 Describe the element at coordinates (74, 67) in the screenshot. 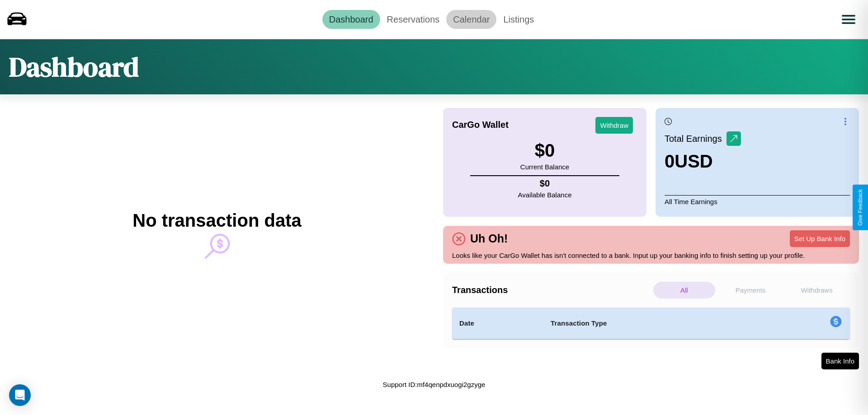

I see `h1: Dashboard` at that location.